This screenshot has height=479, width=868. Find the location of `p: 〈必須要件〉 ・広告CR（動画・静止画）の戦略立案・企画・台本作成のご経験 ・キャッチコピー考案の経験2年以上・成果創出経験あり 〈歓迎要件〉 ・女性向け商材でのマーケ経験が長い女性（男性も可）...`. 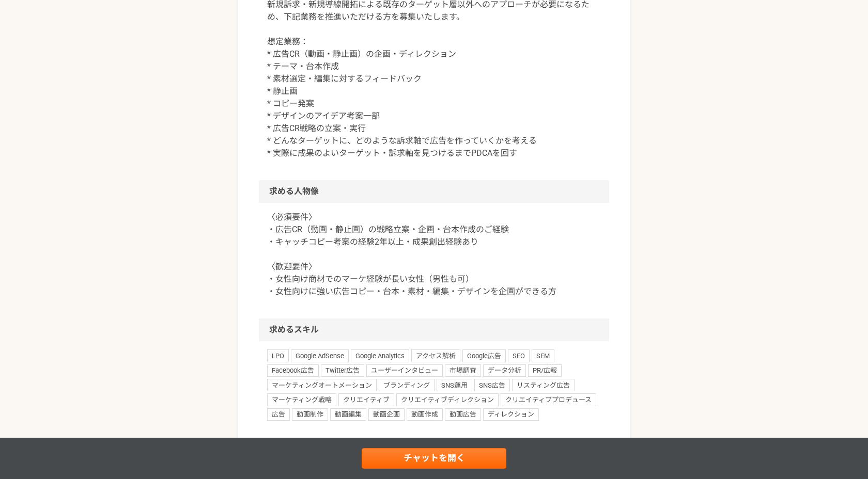

p: 〈必須要件〉 ・広告CR（動画・静止画）の戦略立案・企画・台本作成のご経験 ・キャッチコピー考案の経験2年以上・成果創出経験あり 〈歓迎要件〉 ・女性向け商材でのマーケ経験が長い女性（男性も可）... is located at coordinates (434, 254).